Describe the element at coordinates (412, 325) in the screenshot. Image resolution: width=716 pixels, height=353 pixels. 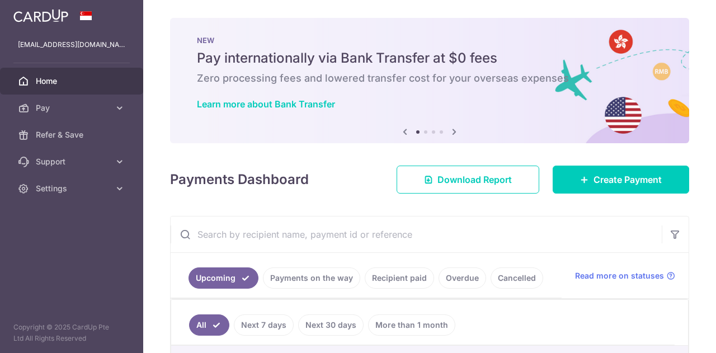
I see `a: More than 1 month` at that location.